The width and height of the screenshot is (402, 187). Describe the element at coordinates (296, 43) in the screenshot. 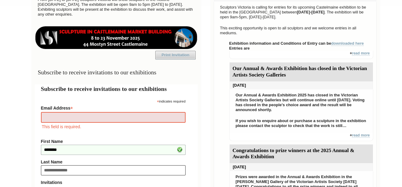

I see `strong: Exhibition information and Conditions of Entry can be` at that location.